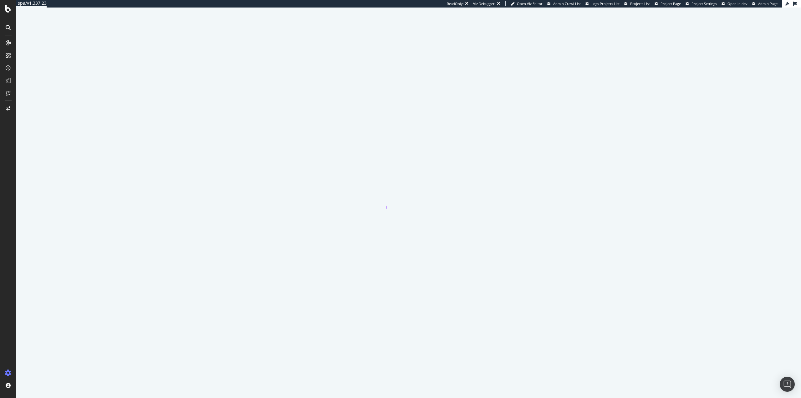 Image resolution: width=801 pixels, height=398 pixels. I want to click on a: Open in dev, so click(734, 4).